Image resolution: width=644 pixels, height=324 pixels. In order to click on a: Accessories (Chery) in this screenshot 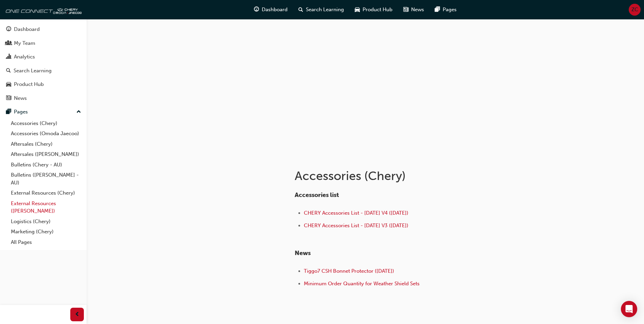, I will do `click(46, 123)`.